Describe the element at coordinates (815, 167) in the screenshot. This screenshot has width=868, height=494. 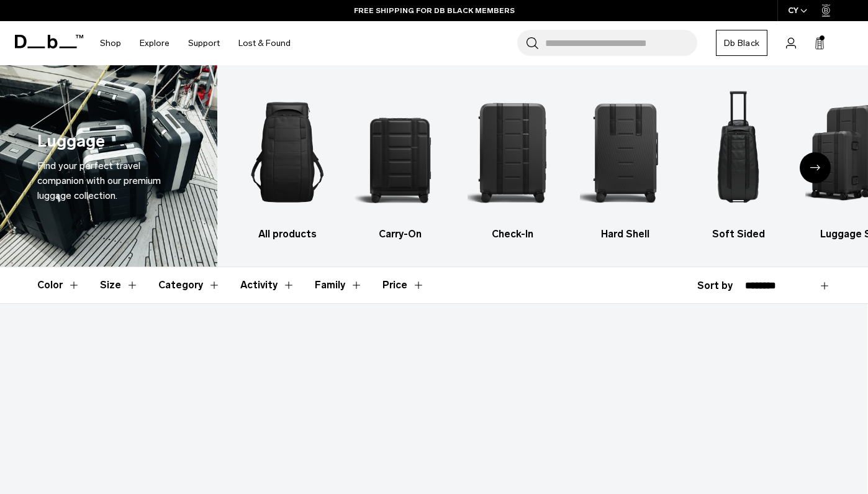
I see `div: Next slide` at that location.